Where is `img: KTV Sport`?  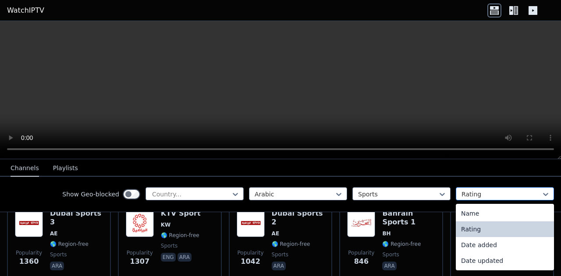 img: KTV Sport is located at coordinates (140, 223).